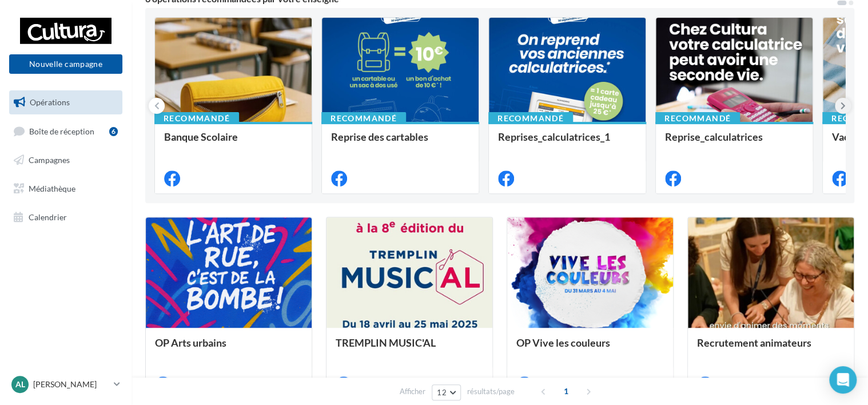 The height and width of the screenshot is (405, 868). What do you see at coordinates (20, 384) in the screenshot?
I see `span: Al` at bounding box center [20, 384].